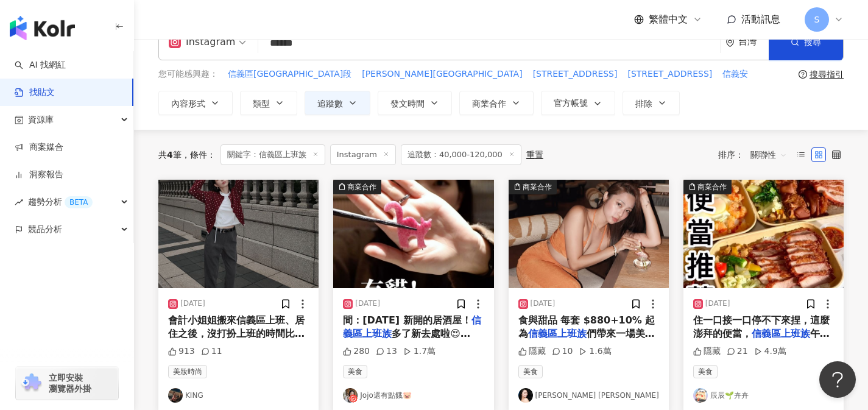 The image size is (868, 410). Describe the element at coordinates (406, 340) in the screenshot. I see `span: 多了新去處啦😍 @inar` at that location.